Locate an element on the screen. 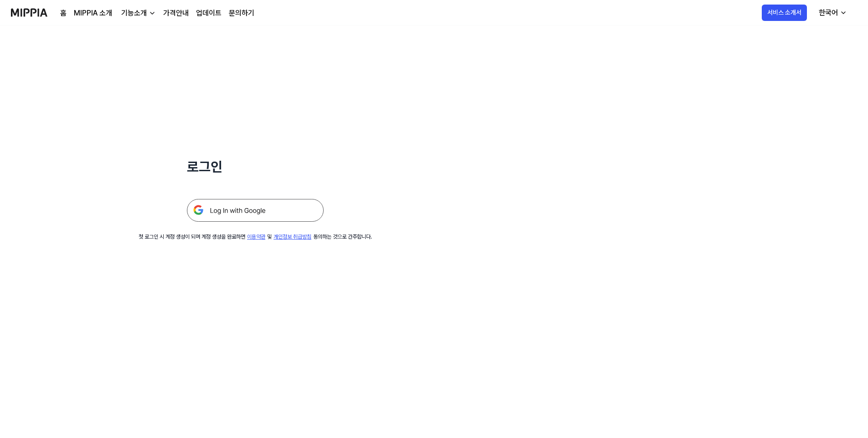  a: 개인정보 취급방침 is located at coordinates (292, 237).